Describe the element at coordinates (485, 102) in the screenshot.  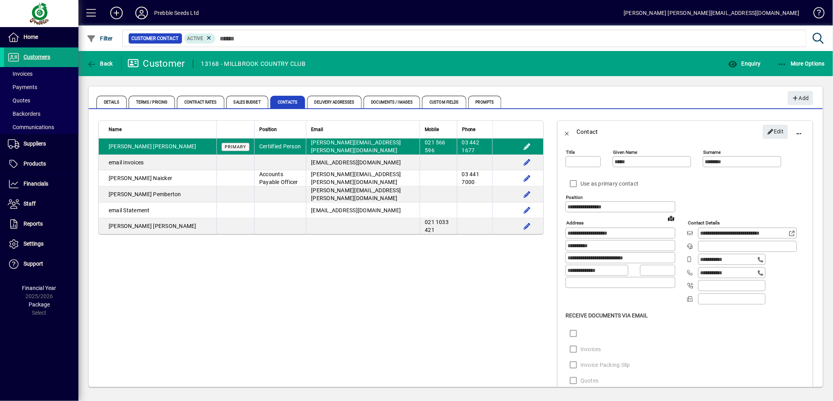
I see `span: Prompts` at that location.